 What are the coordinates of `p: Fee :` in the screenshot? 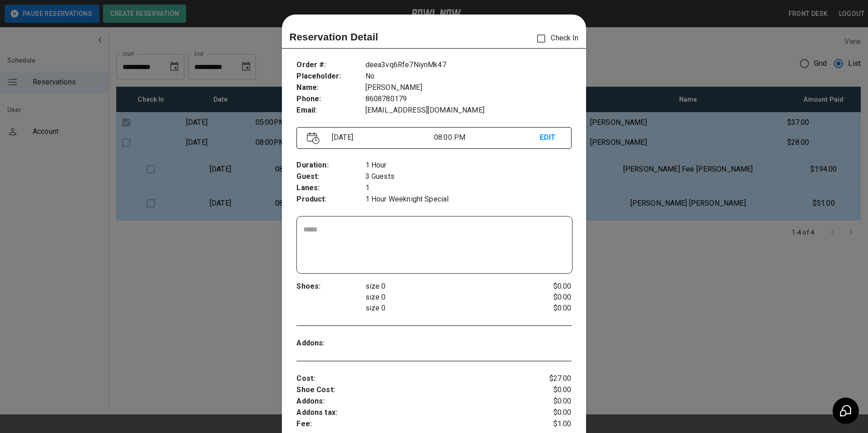 It's located at (411, 424).